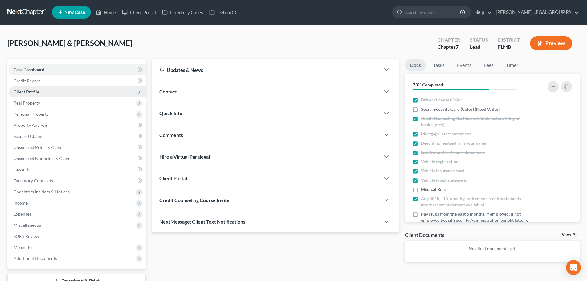 The height and width of the screenshot is (281, 587). Describe the element at coordinates (42, 191) in the screenshot. I see `span: Codebtors Insiders & Notices` at that location.